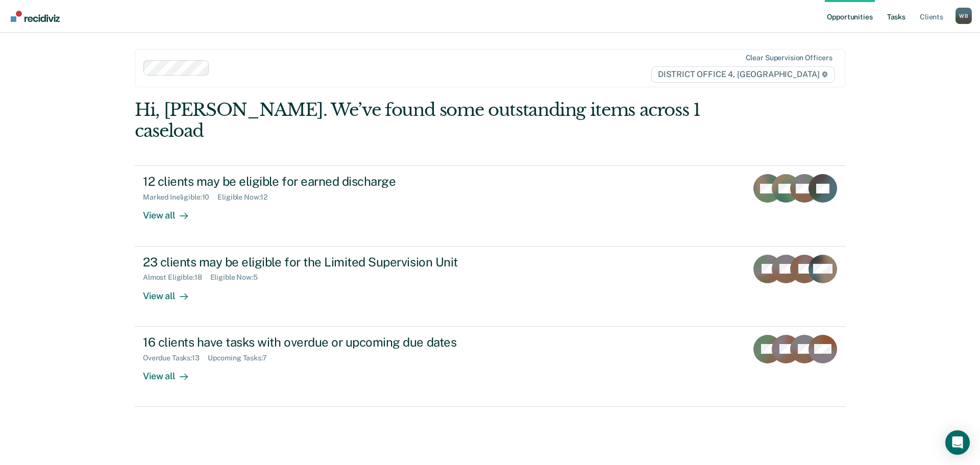 The width and height of the screenshot is (980, 465). I want to click on a: 16 clients have tasks with overdue or upcoming due datesOverdue Tasks:13Upcoming Tasks:7View all, so click(490, 366).